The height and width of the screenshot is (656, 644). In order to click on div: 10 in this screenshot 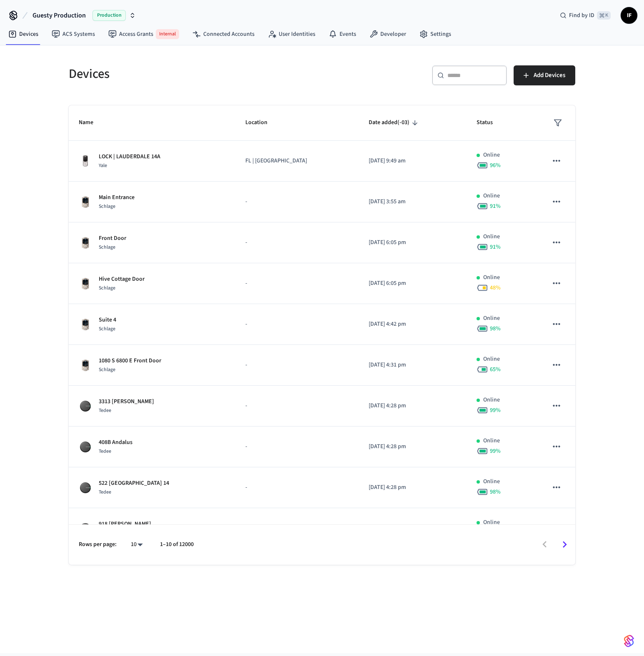, I will do `click(136, 544)`.